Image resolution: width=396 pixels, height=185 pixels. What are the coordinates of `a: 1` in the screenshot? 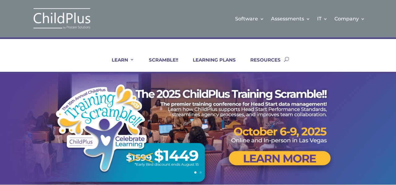 It's located at (195, 172).